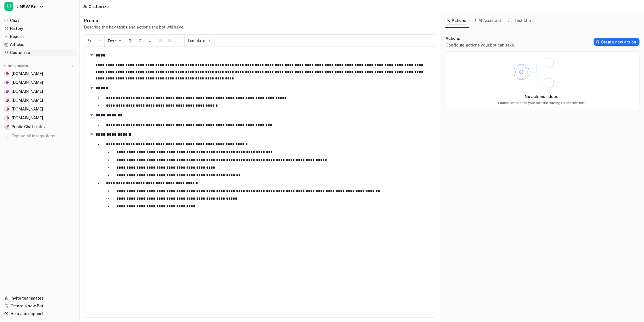  What do you see at coordinates (90, 41) in the screenshot?
I see `img: Undo` at bounding box center [90, 41].